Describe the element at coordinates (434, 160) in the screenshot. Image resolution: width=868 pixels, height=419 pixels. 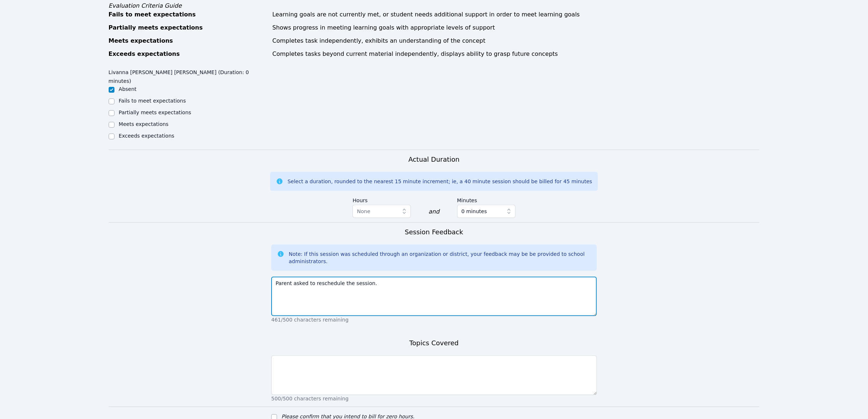
I see `h3: Actual Duration` at that location.